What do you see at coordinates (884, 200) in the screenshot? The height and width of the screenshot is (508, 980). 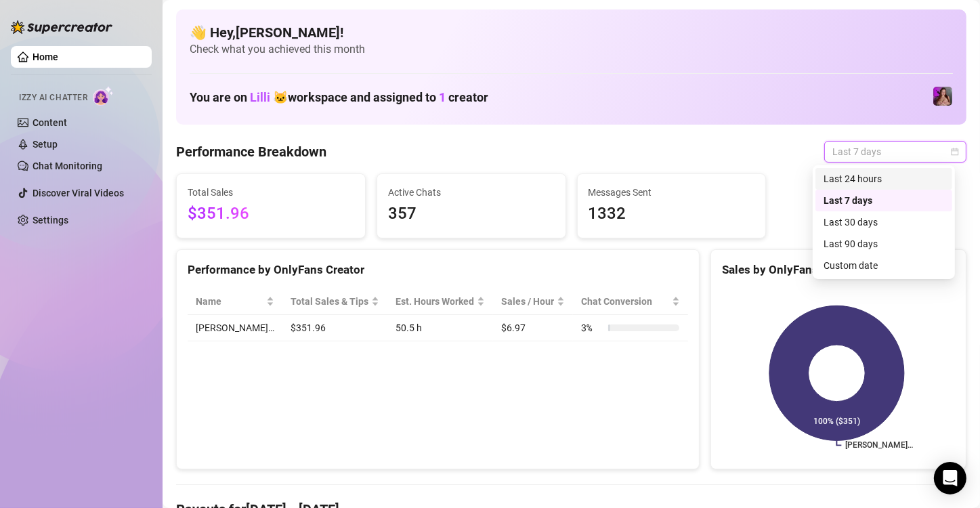 I see `div: Last 7 days` at bounding box center [884, 200].